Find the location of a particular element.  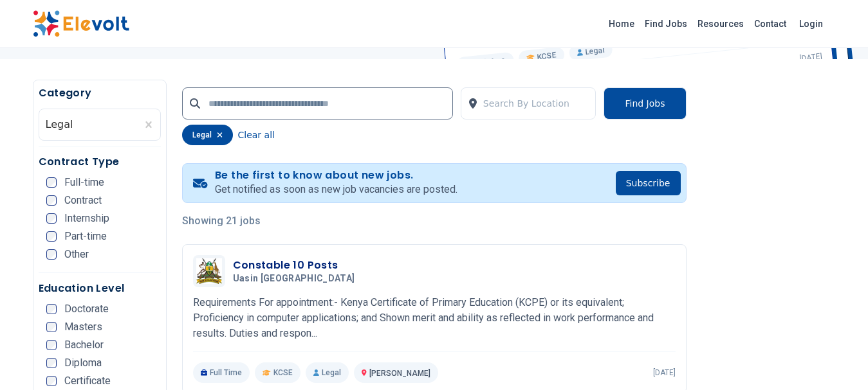

input: Masters is located at coordinates (52, 328).